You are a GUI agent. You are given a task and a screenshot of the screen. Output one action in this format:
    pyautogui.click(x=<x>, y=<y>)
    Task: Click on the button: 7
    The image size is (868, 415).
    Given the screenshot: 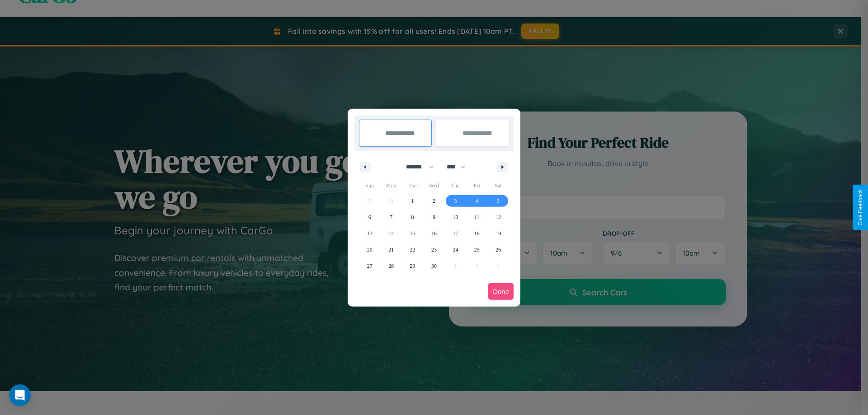 What is the action you would take?
    pyautogui.click(x=390, y=217)
    